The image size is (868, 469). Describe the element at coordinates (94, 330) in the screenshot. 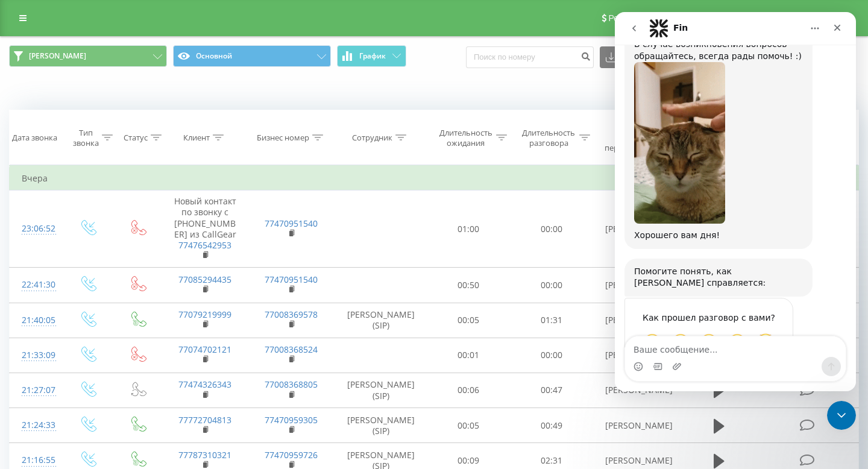

I see `span: OK` at that location.